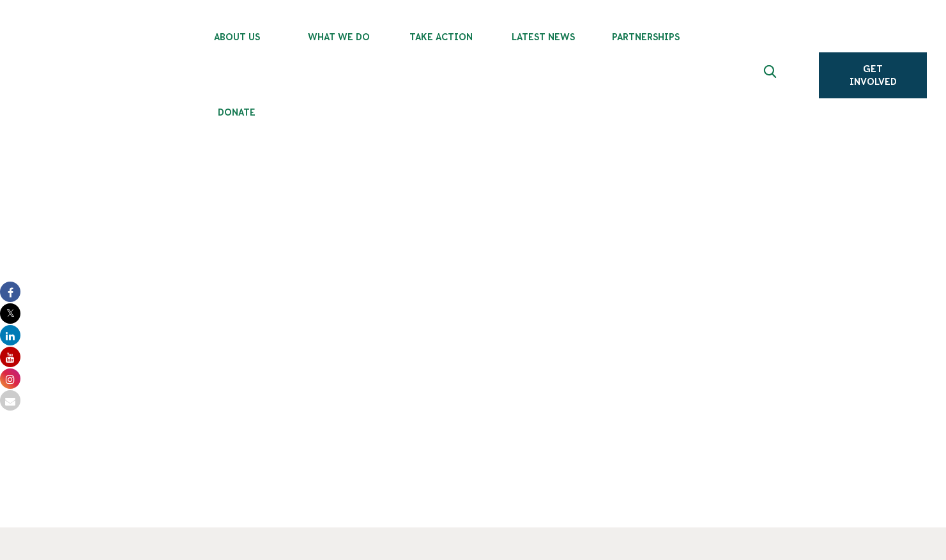 The image size is (946, 560). I want to click on span: What We Do, so click(339, 37).